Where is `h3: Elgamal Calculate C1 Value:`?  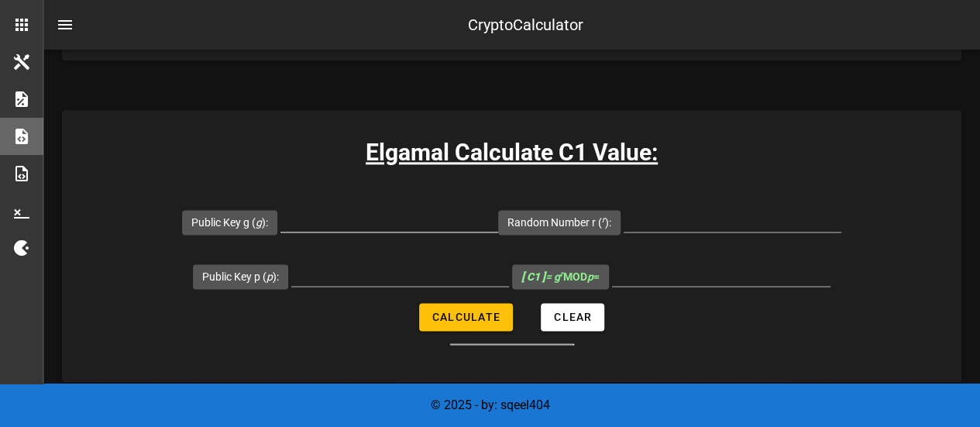 h3: Elgamal Calculate C1 Value: is located at coordinates (511, 152).